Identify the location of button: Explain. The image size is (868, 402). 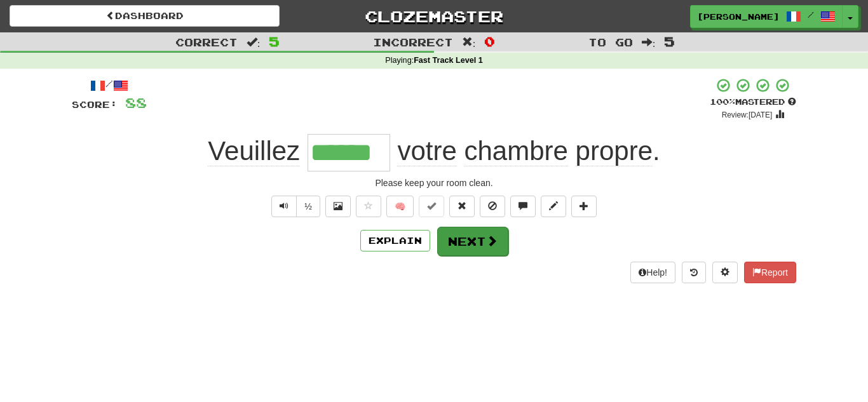
(395, 241).